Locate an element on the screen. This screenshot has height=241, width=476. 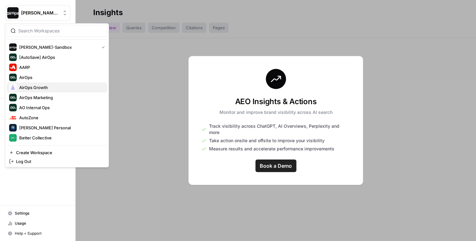
button: Help + Support is located at coordinates (37, 234).